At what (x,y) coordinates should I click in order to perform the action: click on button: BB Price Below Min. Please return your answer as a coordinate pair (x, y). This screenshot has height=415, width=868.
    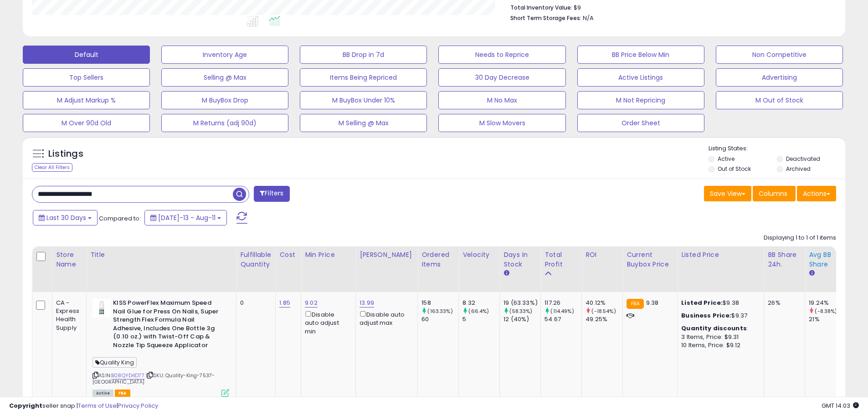
    Looking at the image, I should click on (640, 55).